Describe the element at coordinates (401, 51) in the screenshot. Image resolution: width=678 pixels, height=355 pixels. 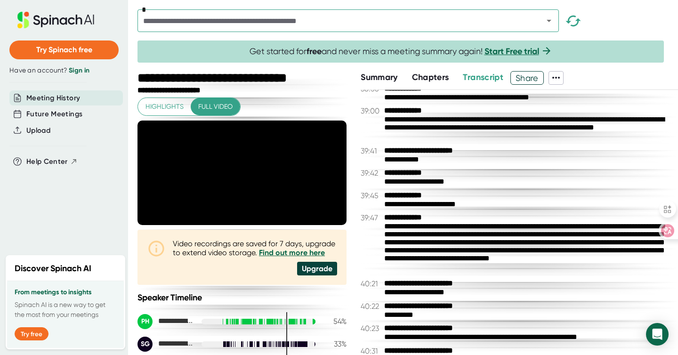
I see `span: Get started for and never miss a meeting summary again!` at that location.